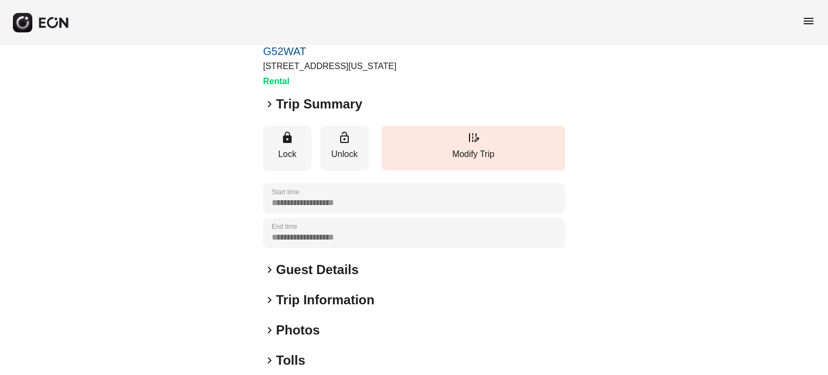 The width and height of the screenshot is (828, 375). I want to click on button: Lock, so click(287, 148).